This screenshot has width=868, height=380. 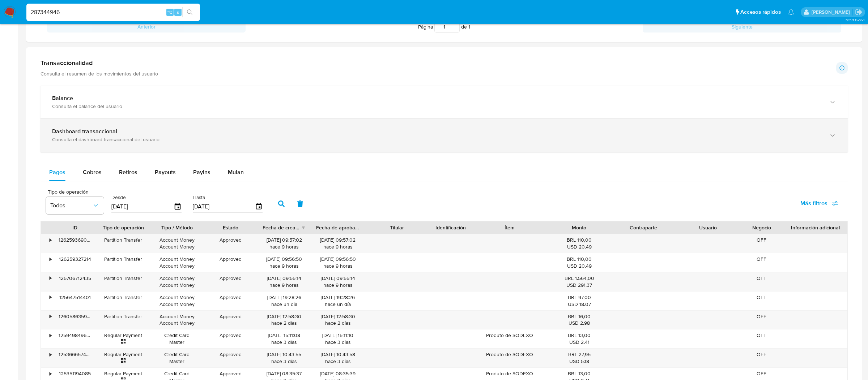 What do you see at coordinates (832, 12) in the screenshot?
I see `p: eric.malcangi@mercadolibre.com` at bounding box center [832, 12].